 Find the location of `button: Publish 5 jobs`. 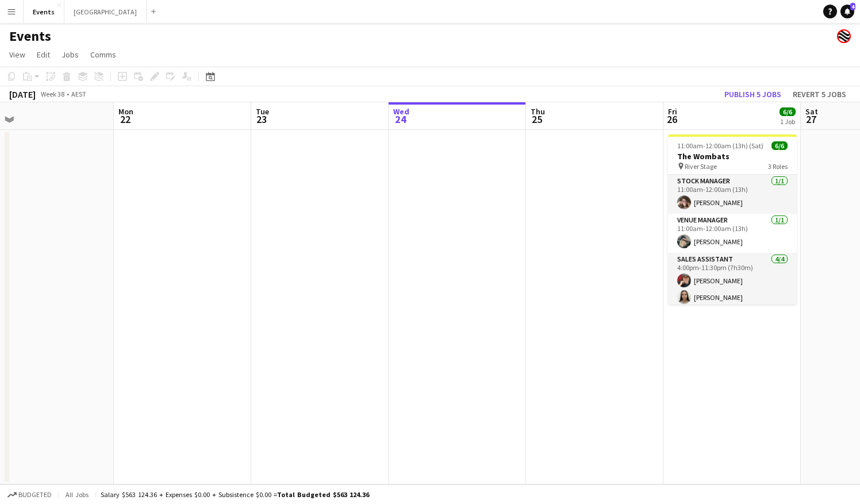

button: Publish 5 jobs is located at coordinates (752, 95).